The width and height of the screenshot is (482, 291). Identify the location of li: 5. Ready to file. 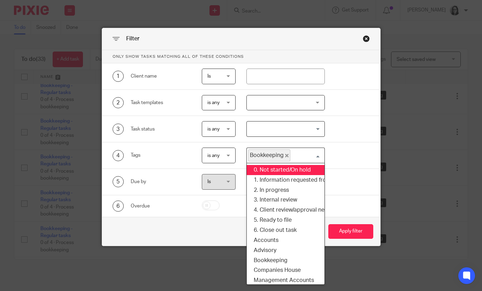
(286, 220).